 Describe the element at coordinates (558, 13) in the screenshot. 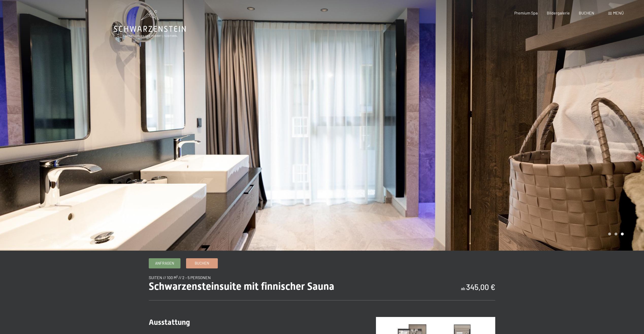

I see `a: Bildergalerie` at that location.